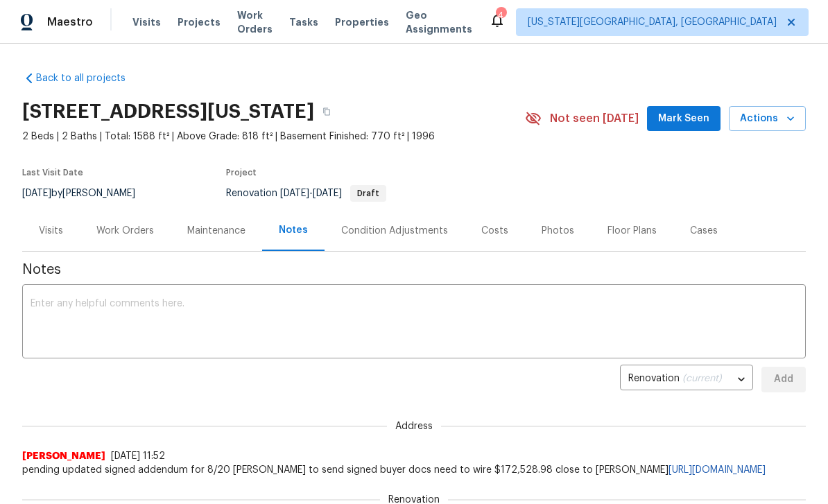 The width and height of the screenshot is (828, 504). What do you see at coordinates (494, 231) in the screenshot?
I see `div: Costs` at bounding box center [494, 231].